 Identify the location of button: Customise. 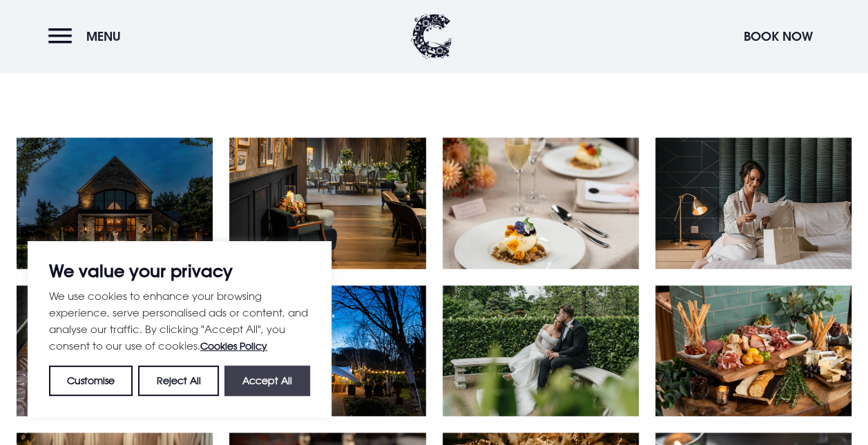
(91, 381).